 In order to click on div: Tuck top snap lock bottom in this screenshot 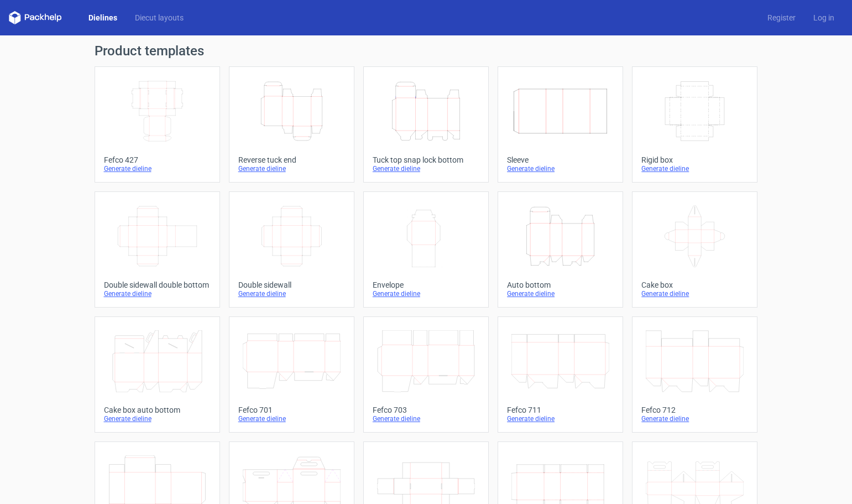, I will do `click(426, 160)`.